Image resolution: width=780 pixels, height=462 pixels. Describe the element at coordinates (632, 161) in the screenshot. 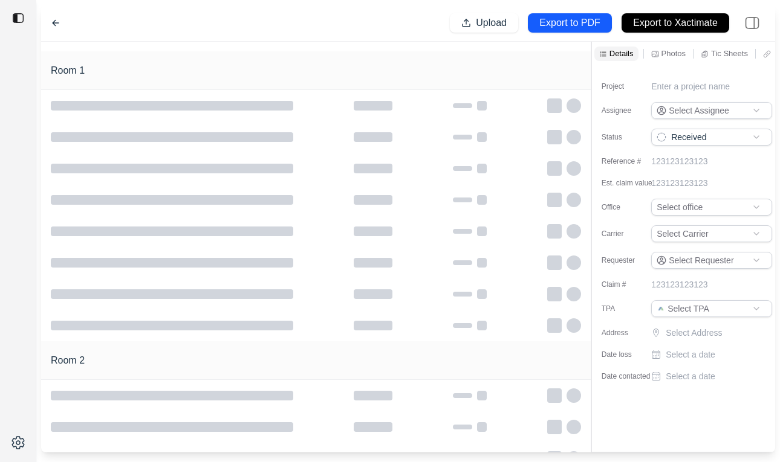

I see `label: Reference #` at that location.